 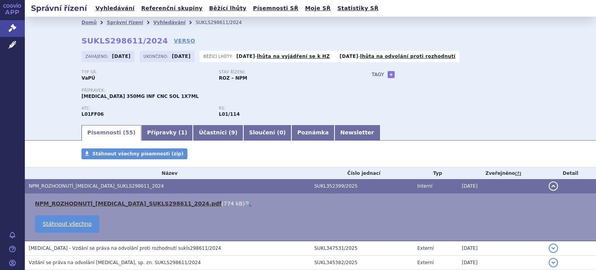 What do you see at coordinates (125, 41) in the screenshot?
I see `strong: SUKLS298611/2024` at bounding box center [125, 41].